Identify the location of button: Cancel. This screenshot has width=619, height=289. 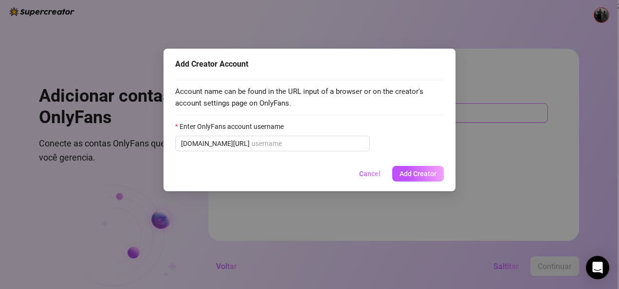
(370, 174).